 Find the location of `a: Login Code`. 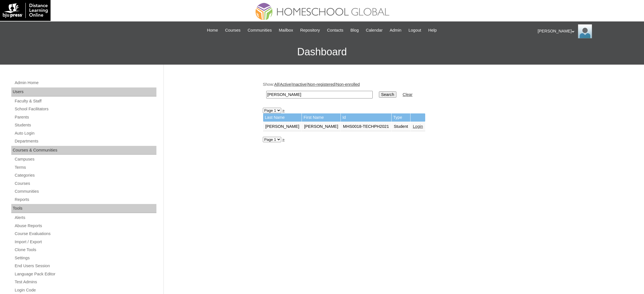

a: Login Code is located at coordinates (85, 290).